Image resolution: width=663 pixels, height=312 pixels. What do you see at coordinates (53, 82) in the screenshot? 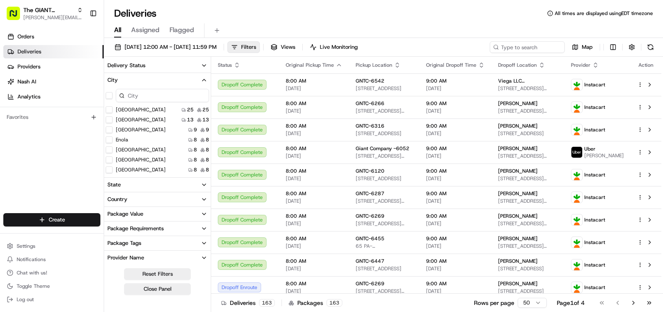
I see `a: Nash AI` at bounding box center [53, 82].